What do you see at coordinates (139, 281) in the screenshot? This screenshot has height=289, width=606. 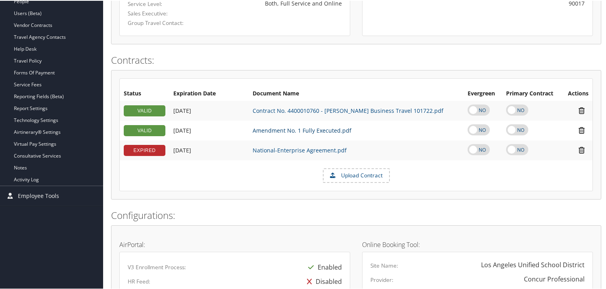 I see `label: HR Feed:` at bounding box center [139, 281].